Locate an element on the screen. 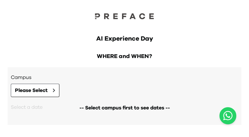 The width and height of the screenshot is (249, 137). img: Preface Logo is located at coordinates (124, 16).